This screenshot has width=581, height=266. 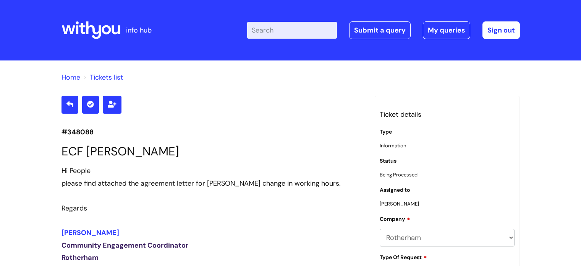 I want to click on input: Search, so click(x=292, y=30).